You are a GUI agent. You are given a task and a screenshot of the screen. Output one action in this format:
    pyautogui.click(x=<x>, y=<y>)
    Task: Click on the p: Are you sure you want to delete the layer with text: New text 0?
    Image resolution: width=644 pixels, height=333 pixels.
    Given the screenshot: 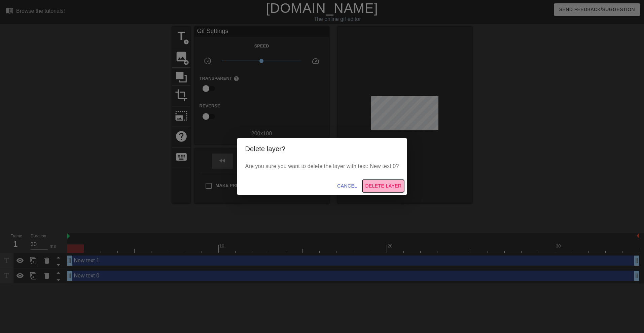 What is the action you would take?
    pyautogui.click(x=322, y=166)
    